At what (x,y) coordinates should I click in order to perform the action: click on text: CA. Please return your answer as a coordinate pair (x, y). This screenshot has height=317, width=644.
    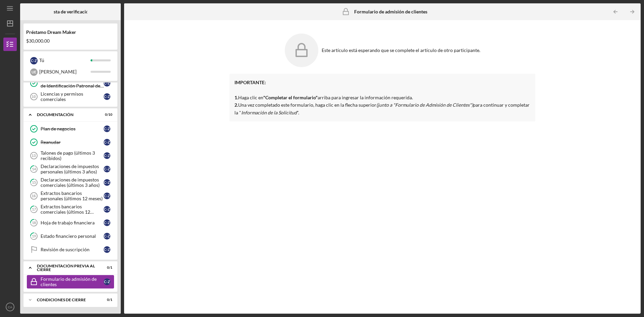
    Looking at the image, I should click on (10, 307).